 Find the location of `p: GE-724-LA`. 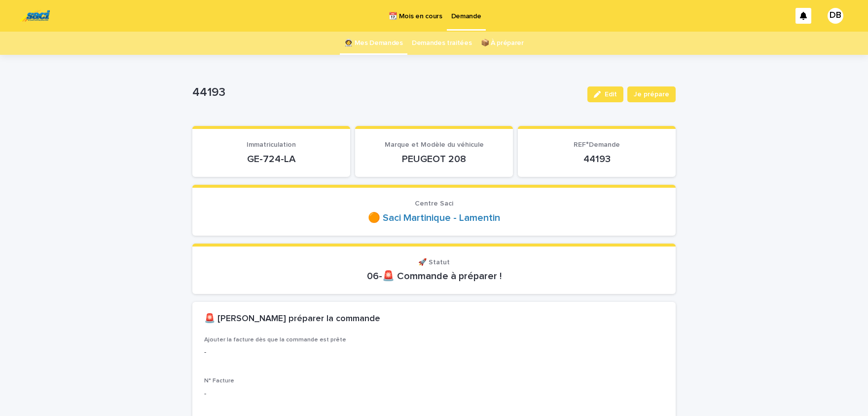

p: GE-724-LA is located at coordinates (271, 159).